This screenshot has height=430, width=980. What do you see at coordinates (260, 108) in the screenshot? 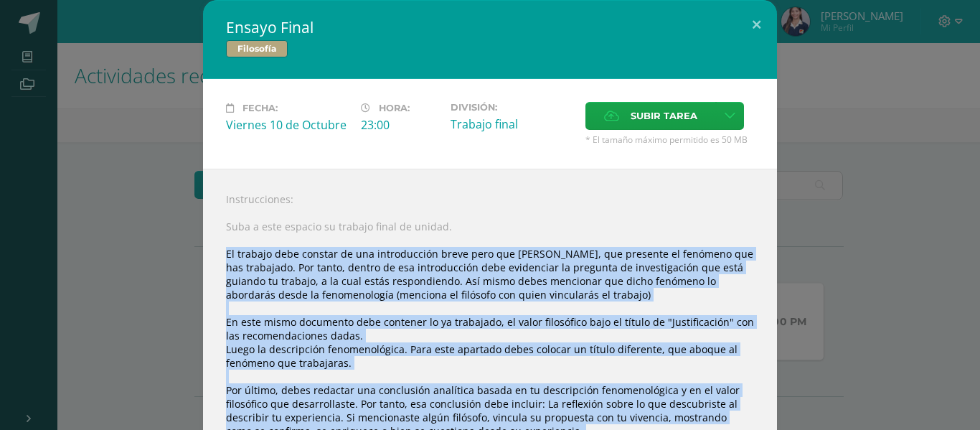
I see `span: Fecha:` at bounding box center [260, 108].